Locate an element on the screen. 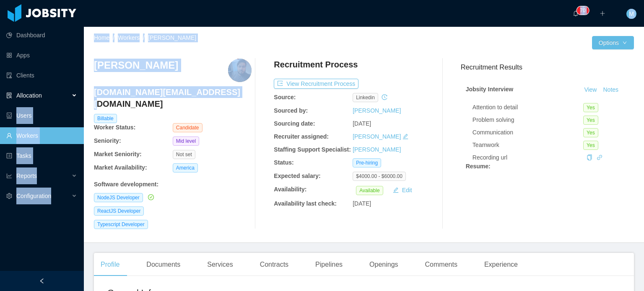 The width and height of the screenshot is (644, 291). b: Expected salary: is located at coordinates (297, 176).